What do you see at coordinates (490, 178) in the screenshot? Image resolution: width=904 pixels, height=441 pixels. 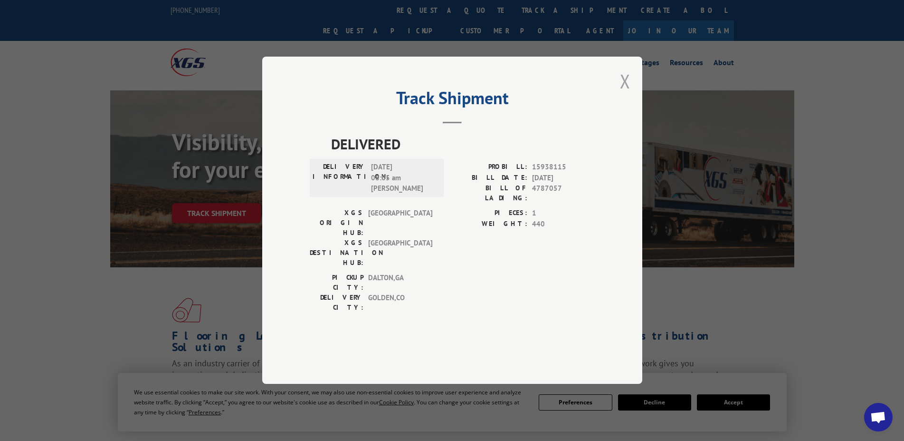 I see `label: BILL DATE:` at bounding box center [490, 178].